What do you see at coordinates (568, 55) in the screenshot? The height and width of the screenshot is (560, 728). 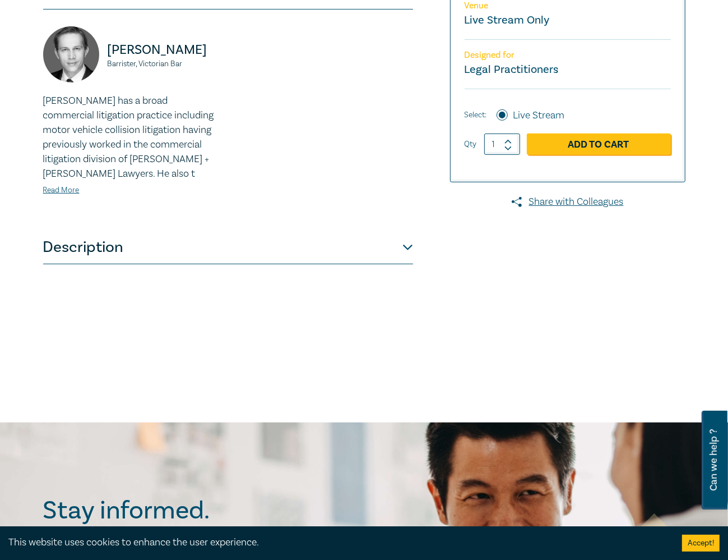 I see `p: Designed for` at bounding box center [568, 55].